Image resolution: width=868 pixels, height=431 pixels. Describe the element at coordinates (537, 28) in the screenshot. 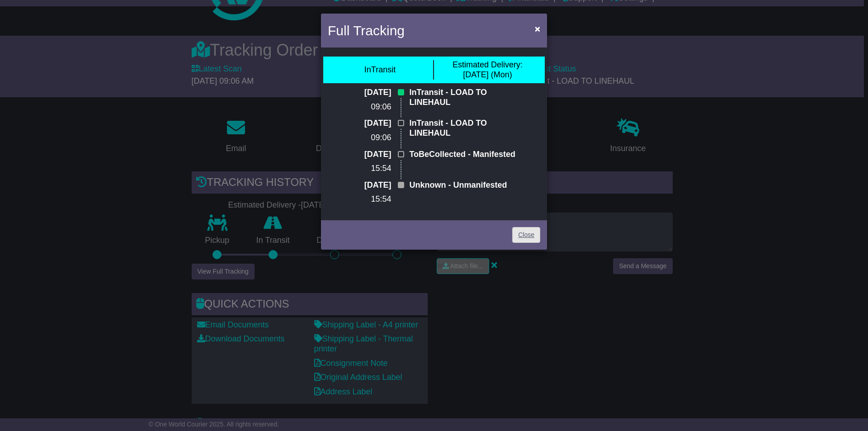

I see `button: Close` at that location.